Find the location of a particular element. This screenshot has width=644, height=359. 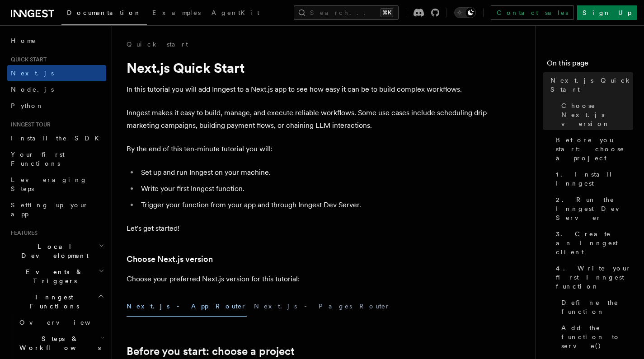

span: Steps & Workflows is located at coordinates (59, 344).